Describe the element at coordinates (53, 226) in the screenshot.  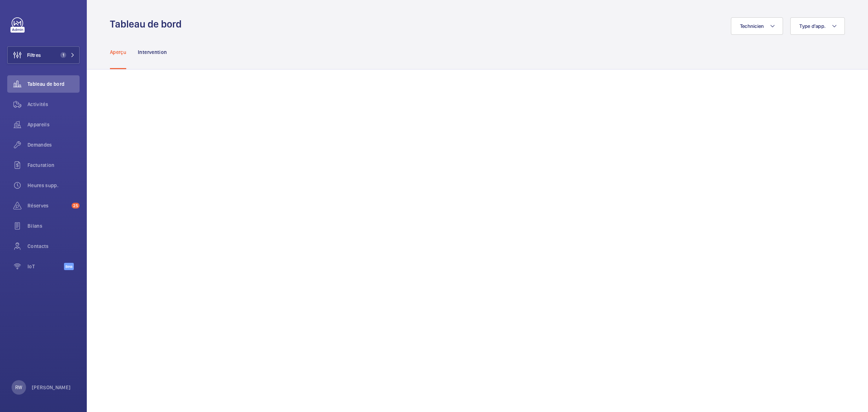
I see `span: Bilans` at that location.